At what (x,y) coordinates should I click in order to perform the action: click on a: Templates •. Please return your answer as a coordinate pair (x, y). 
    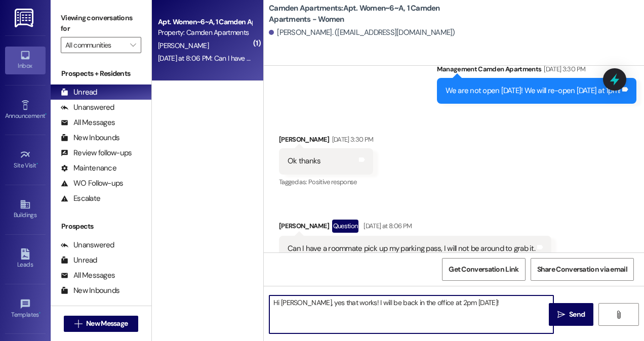
    Looking at the image, I should click on (25, 309).